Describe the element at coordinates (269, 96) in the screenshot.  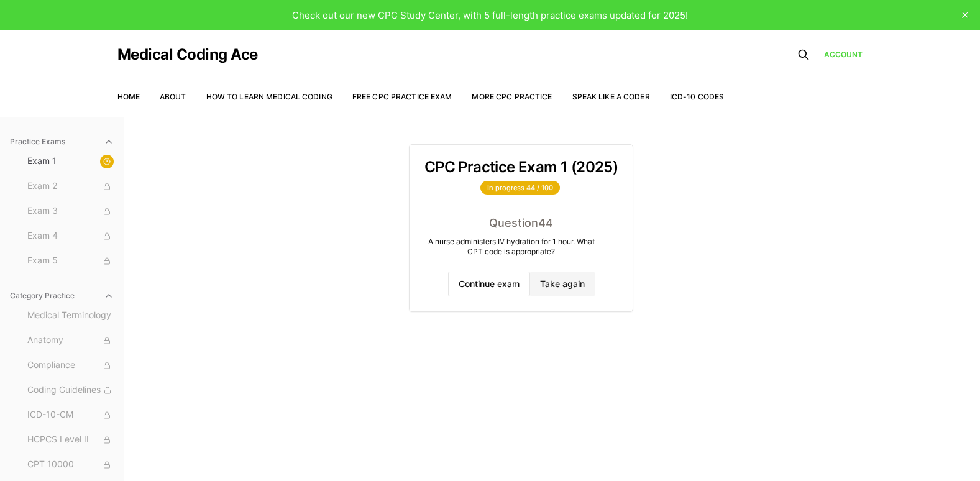
I see `a: How to Learn Medical Coding` at that location.